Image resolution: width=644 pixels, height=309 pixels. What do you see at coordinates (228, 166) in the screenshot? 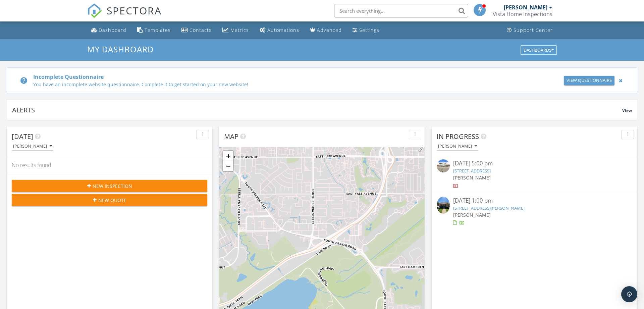
I see `a: Zoom out` at bounding box center [228, 166].